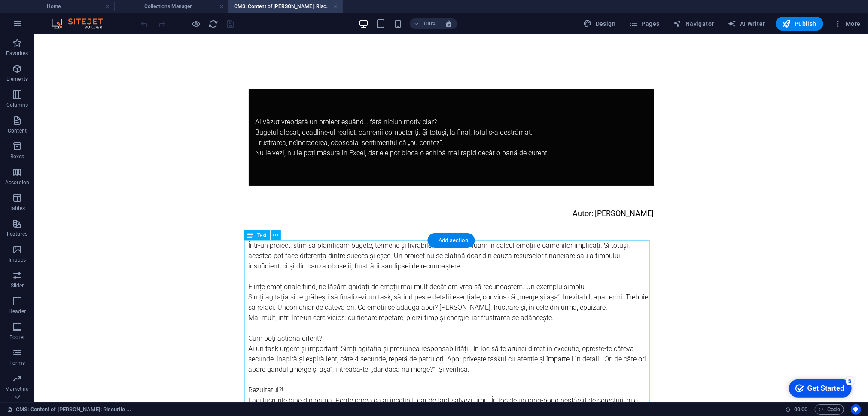 The image size is (868, 416). Describe the element at coordinates (17, 311) in the screenshot. I see `p: Header` at that location.